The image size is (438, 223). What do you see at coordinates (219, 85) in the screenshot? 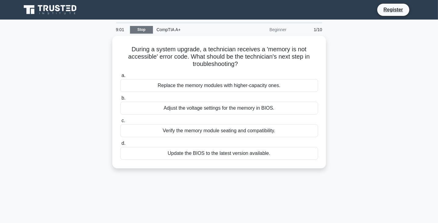
I see `div: Replace the memory modules with higher-capacity ones.` at bounding box center [219, 85].